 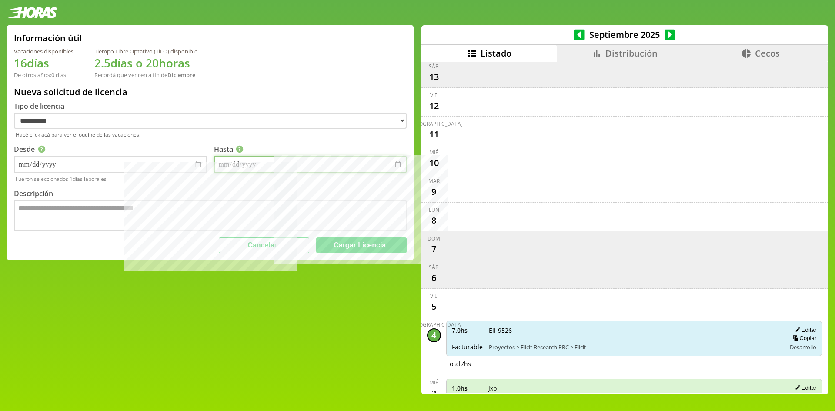 I want to click on span: Fueron seleccionados días laborales, so click(x=211, y=179).